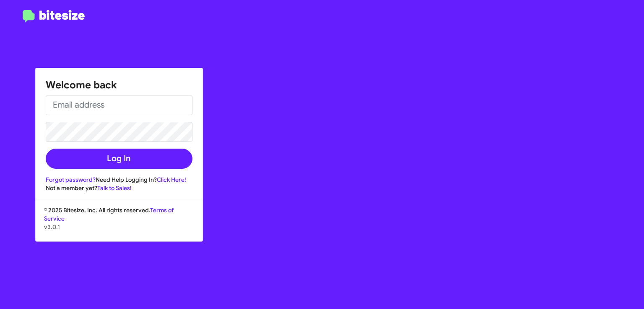 This screenshot has width=644, height=309. Describe the element at coordinates (120, 227) in the screenshot. I see `p: v3.0.1` at that location.